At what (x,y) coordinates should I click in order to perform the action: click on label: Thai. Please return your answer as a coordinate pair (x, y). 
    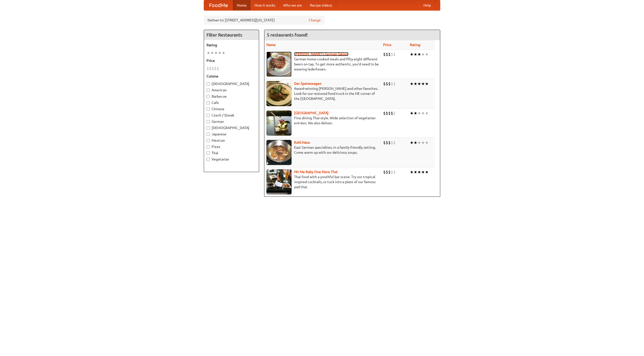
    Looking at the image, I should click on (231, 153).